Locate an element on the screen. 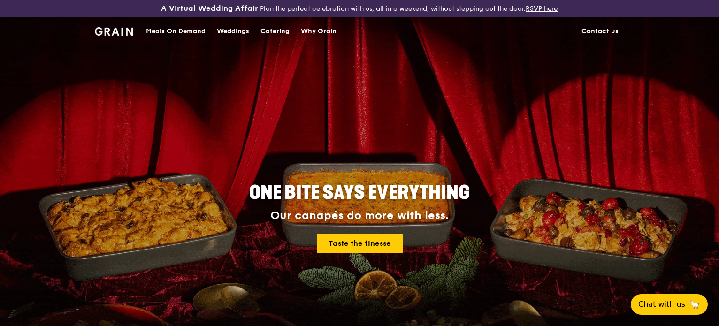  div: Plan the perfect celebration with us, all in a weekend, without stepping out the door. is located at coordinates (359, 8).